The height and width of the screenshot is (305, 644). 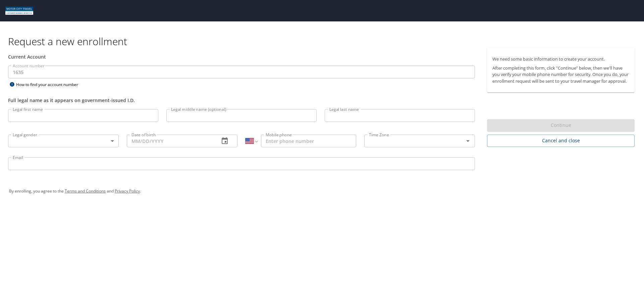 I want to click on div: Current Account, so click(x=241, y=57).